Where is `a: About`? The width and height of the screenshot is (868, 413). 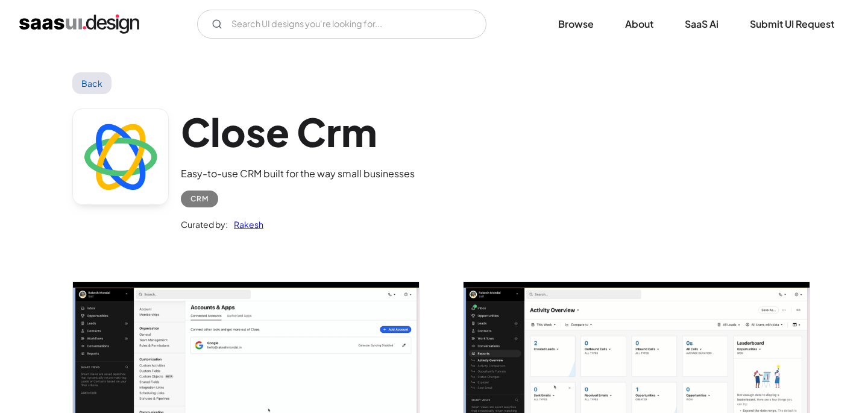 a: About is located at coordinates (639, 24).